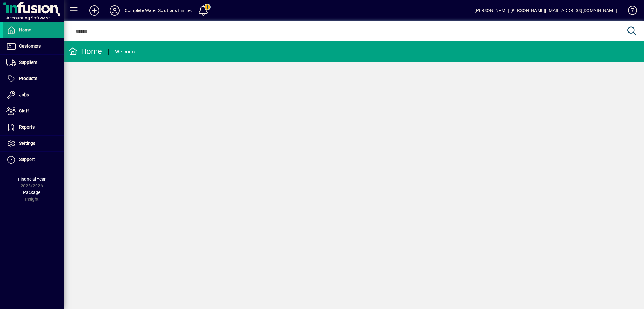 The height and width of the screenshot is (309, 644). I want to click on span: Staff, so click(24, 111).